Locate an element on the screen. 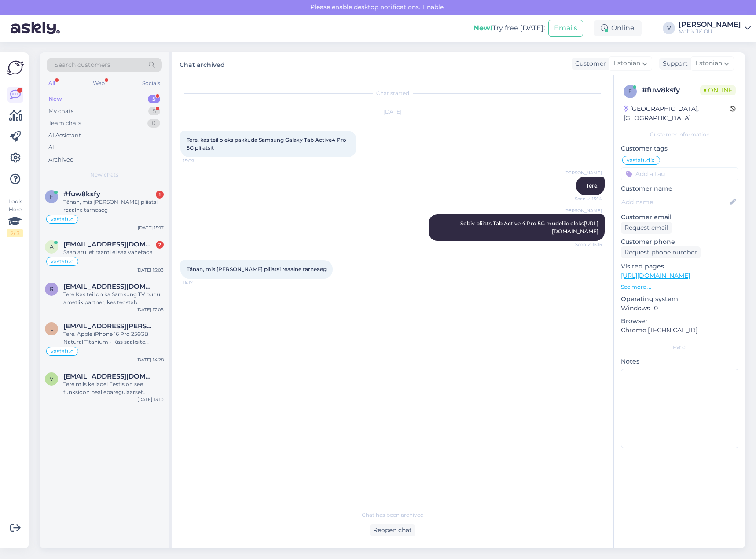 This screenshot has height=559, width=756. div: Archived is located at coordinates (62, 160).